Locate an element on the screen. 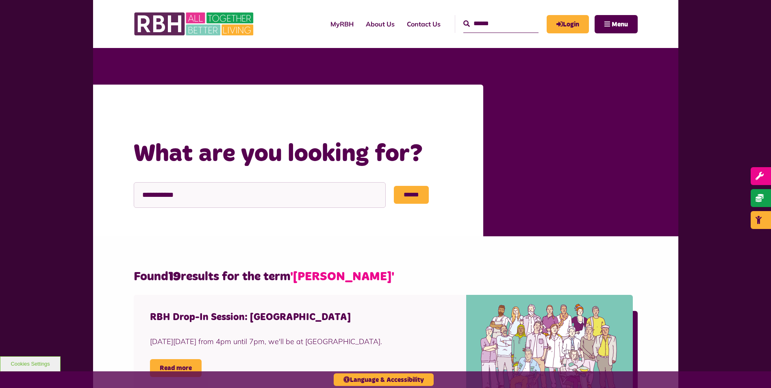  h1: What are you looking for? is located at coordinates (300, 154).